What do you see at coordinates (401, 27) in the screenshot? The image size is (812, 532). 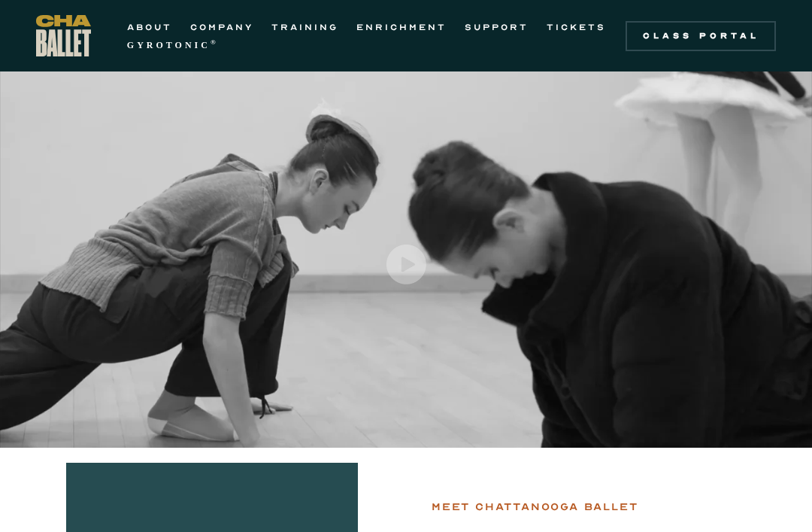 I see `a: ENRICHMENT` at bounding box center [401, 27].